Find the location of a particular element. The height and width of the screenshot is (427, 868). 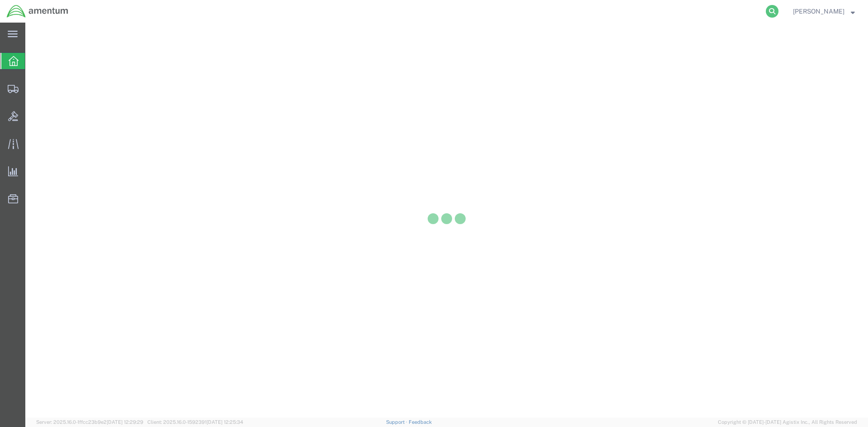

a: Support is located at coordinates (397, 422).